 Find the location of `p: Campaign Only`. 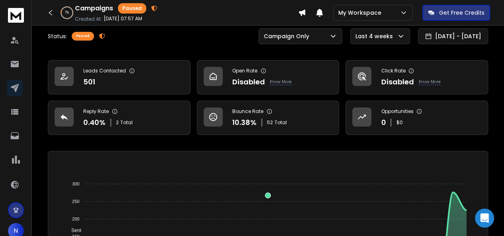

p: Campaign Only is located at coordinates (288, 36).